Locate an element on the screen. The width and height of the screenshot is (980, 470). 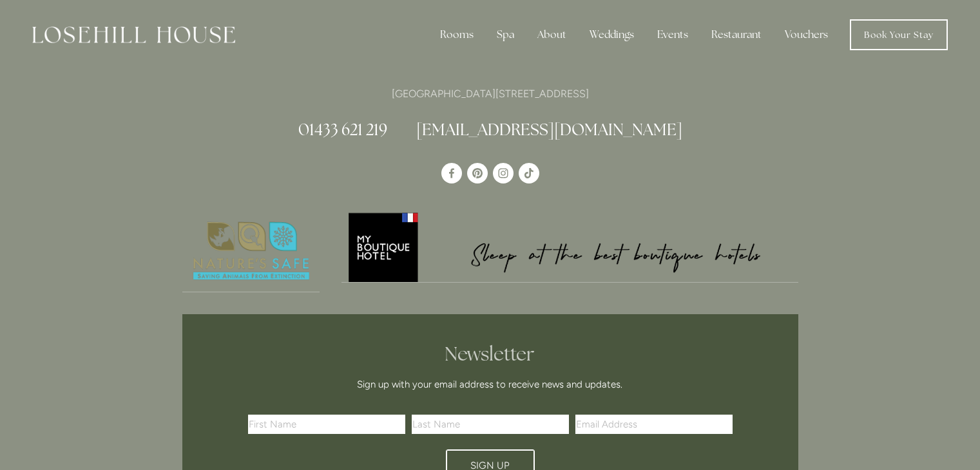
div: About is located at coordinates (552, 35).